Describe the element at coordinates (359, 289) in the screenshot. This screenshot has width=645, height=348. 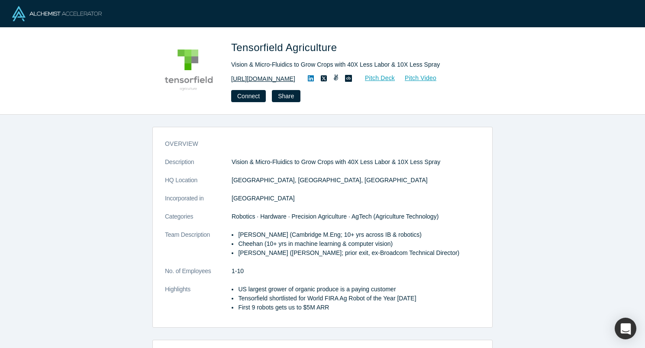
I see `li: US largest grower of organic produce is a paying customer` at that location.